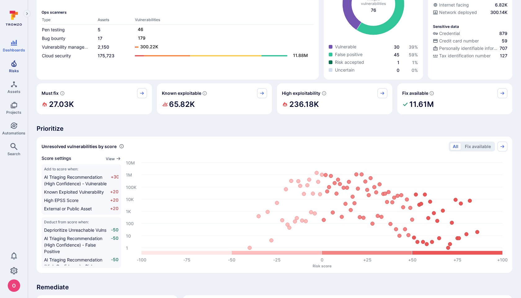 The width and height of the screenshot is (521, 298). I want to click on text: 100K, so click(131, 187).